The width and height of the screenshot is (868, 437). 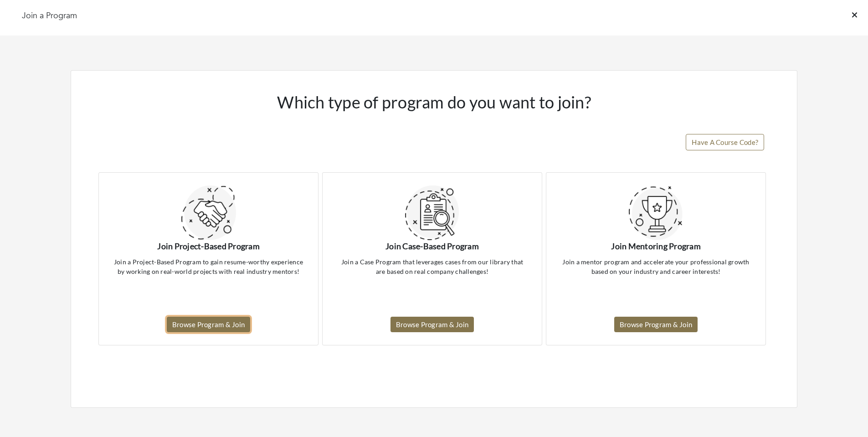 I want to click on h4: Which type of program do you want to join?, so click(x=434, y=102).